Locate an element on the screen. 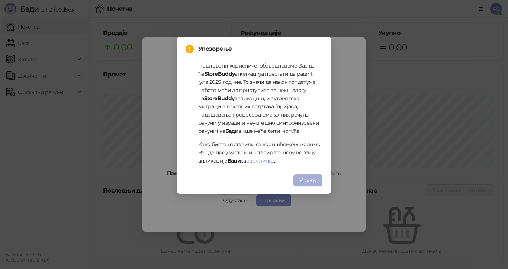 Image resolution: width=508 pixels, height=269 pixels. span: У реду is located at coordinates (308, 181).